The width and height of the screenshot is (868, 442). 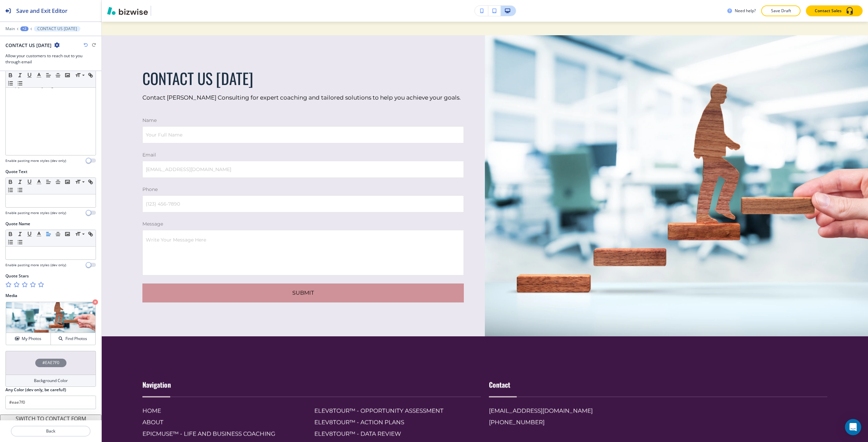 I want to click on h2: Quote Stars, so click(x=17, y=276).